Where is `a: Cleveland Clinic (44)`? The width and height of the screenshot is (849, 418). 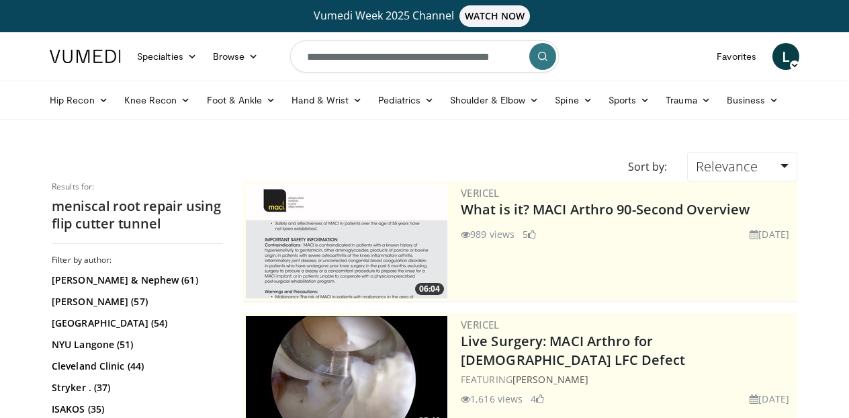 a: Cleveland Clinic (44) is located at coordinates (136, 366).